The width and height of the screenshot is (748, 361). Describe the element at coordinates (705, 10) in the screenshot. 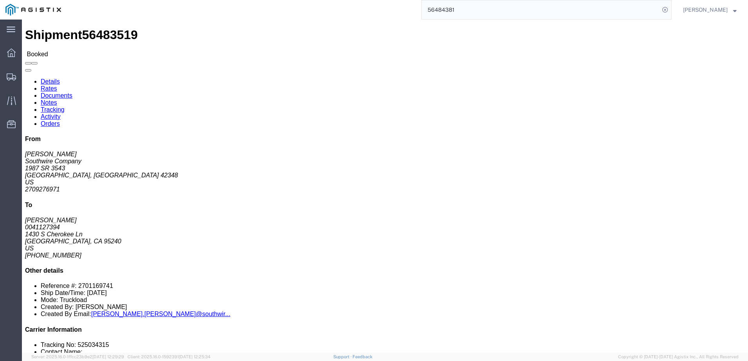

I see `span: Justin Chao` at that location.